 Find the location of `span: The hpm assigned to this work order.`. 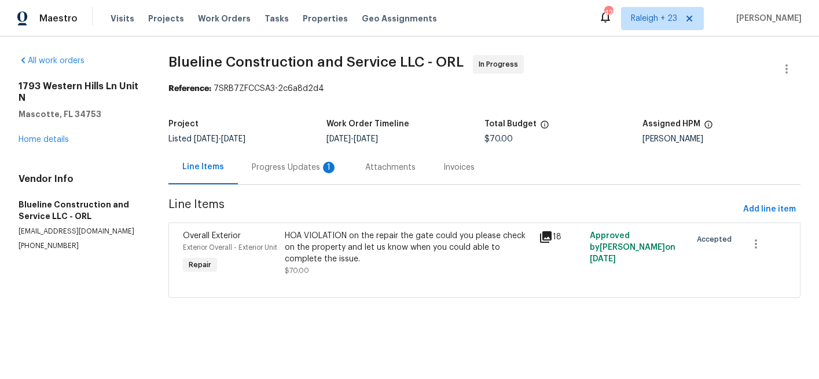

span: The hpm assigned to this work order. is located at coordinates (709, 127).